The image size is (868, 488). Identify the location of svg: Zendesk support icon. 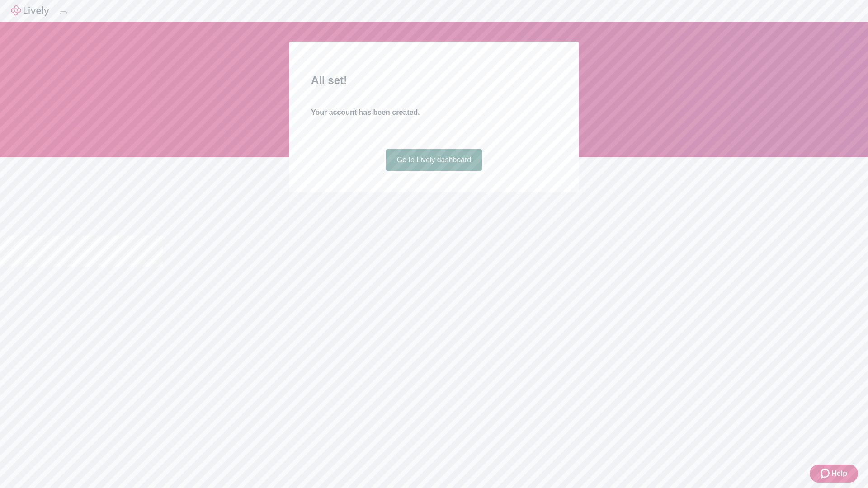
(826, 474).